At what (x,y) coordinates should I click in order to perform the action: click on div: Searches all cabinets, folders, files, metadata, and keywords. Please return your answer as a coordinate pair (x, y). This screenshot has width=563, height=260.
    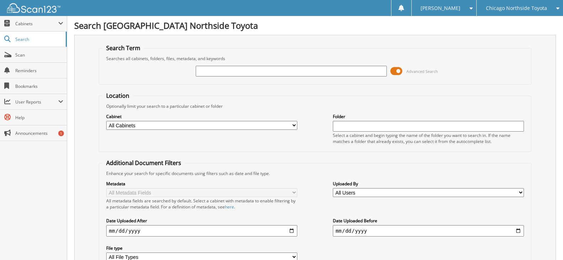
    Looking at the image, I should click on (315, 58).